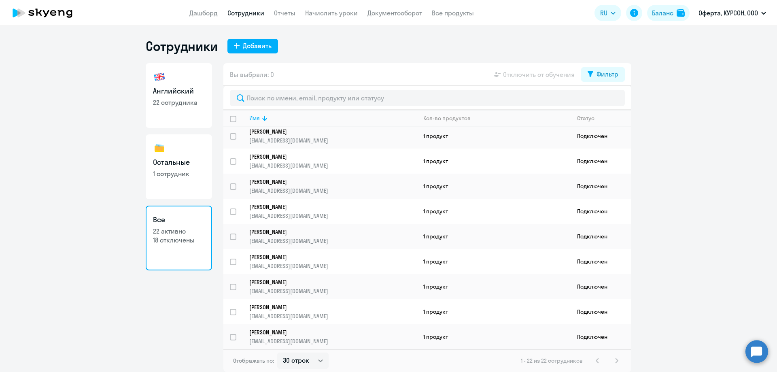 The image size is (777, 372). What do you see at coordinates (179, 174) in the screenshot?
I see `p: 1 сотрудник` at bounding box center [179, 174].